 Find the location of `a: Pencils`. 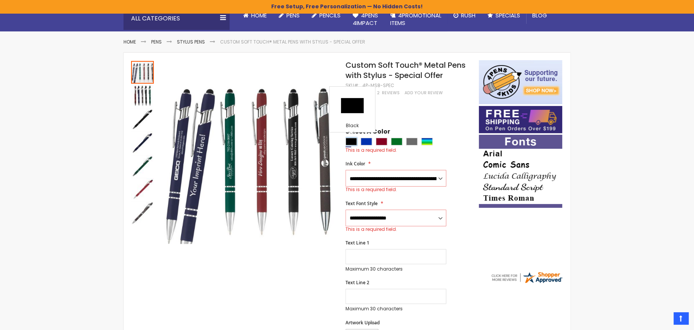

a: Pencils is located at coordinates (326, 16).